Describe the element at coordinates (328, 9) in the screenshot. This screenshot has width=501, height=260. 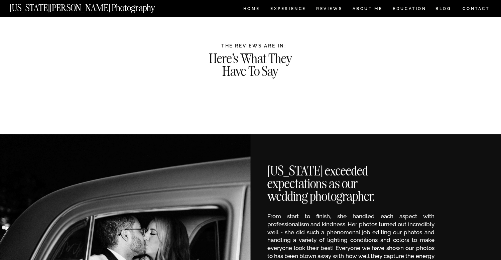
I see `nav: REVIEWS` at that location.